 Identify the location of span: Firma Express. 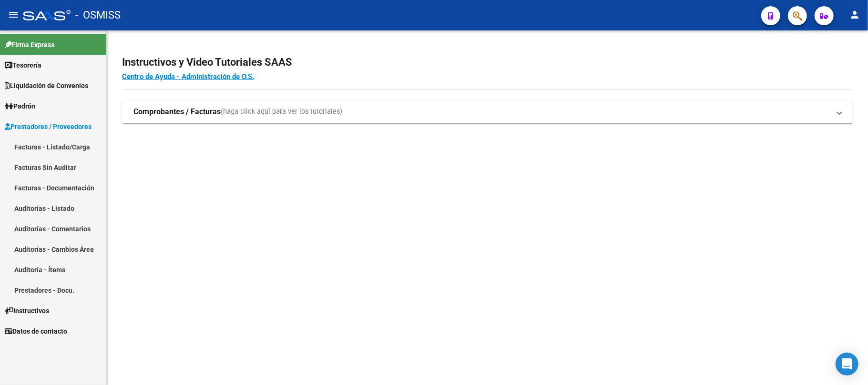
(29, 45).